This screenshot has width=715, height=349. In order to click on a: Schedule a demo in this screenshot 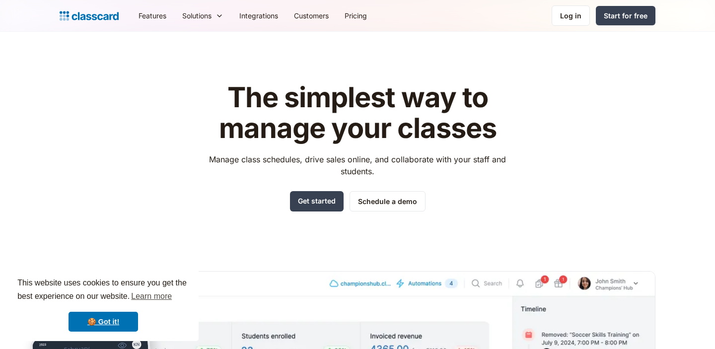, I will do `click(387, 201)`.